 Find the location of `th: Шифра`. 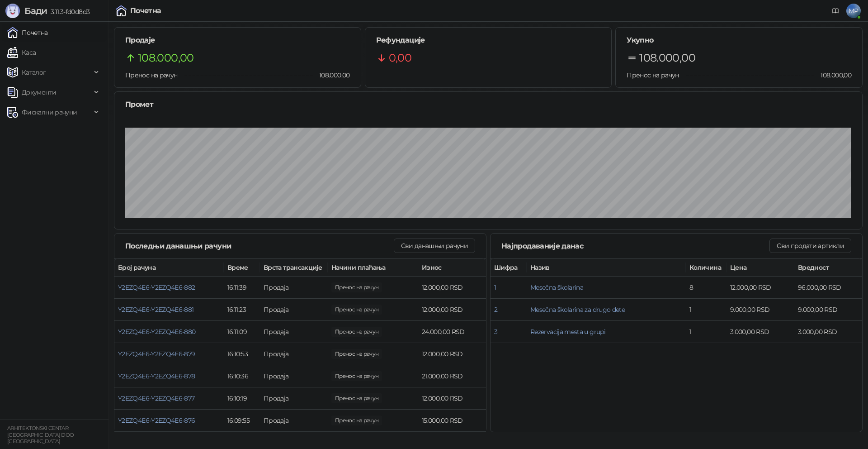

th: Шифра is located at coordinates (508, 268).